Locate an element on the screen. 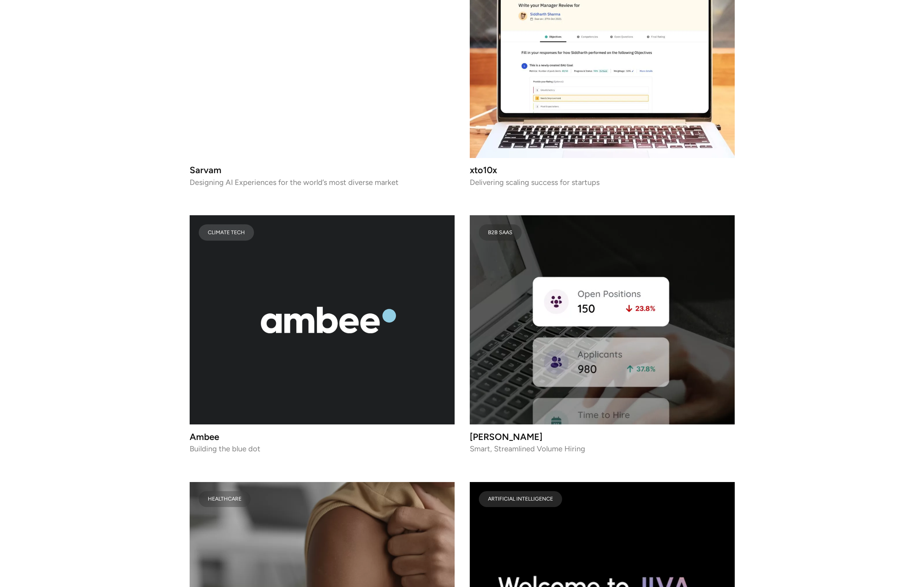 This screenshot has width=924, height=587. div: HEALTHCARE is located at coordinates (225, 499).